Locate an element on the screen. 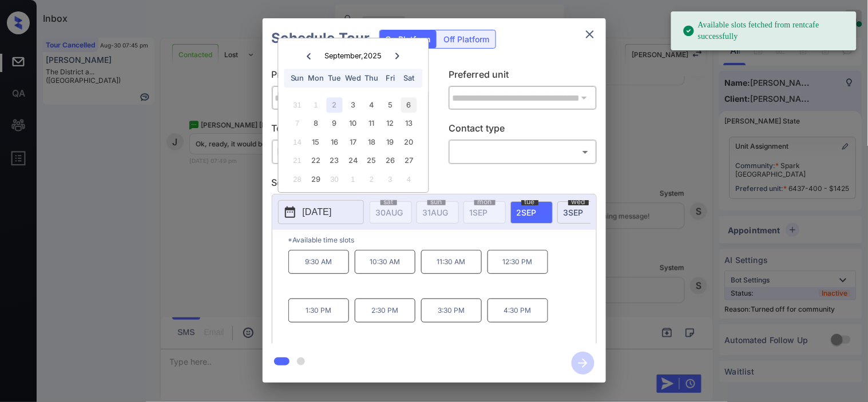  span: 2 SEP is located at coordinates (526, 212).